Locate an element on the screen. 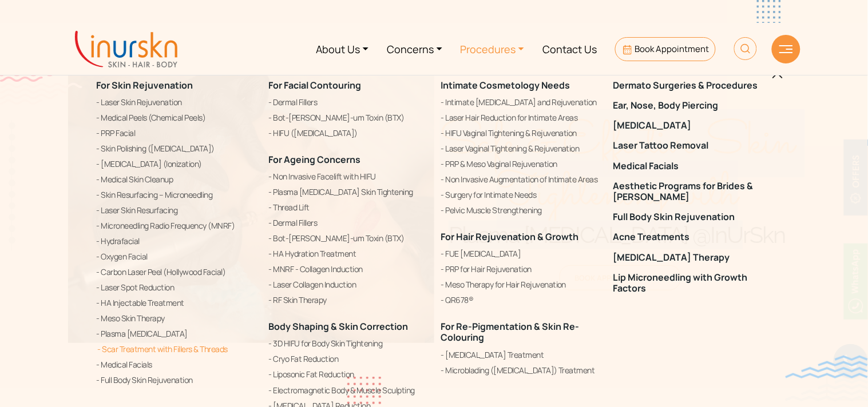 This screenshot has height=407, width=868. a: Cryo Fat Reduction is located at coordinates (348, 359).